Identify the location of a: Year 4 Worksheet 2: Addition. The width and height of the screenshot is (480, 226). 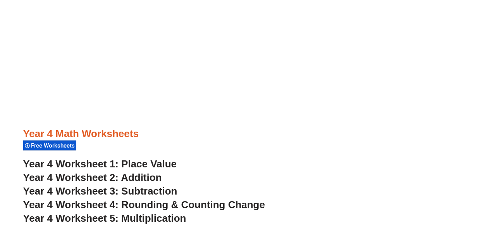
(93, 177).